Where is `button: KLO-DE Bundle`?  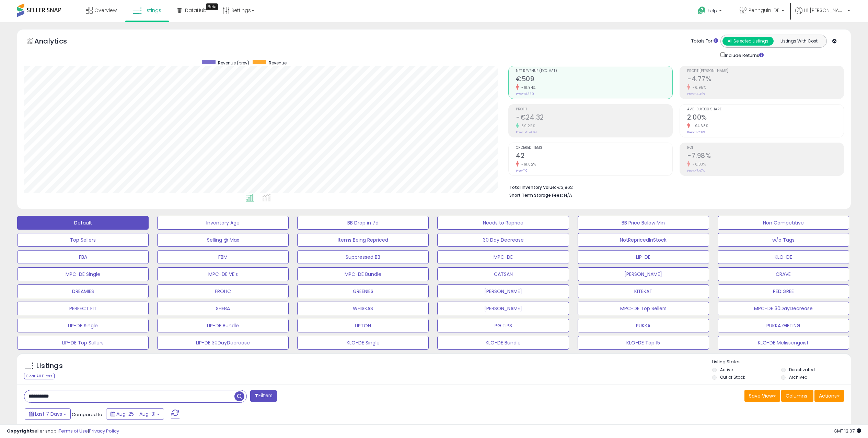 button: KLO-DE Bundle is located at coordinates (503, 343).